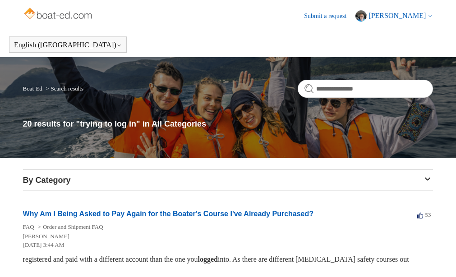 The height and width of the screenshot is (277, 456). What do you see at coordinates (228, 124) in the screenshot?
I see `h1: 20 results for "trying to log in" in All Categories` at bounding box center [228, 124].